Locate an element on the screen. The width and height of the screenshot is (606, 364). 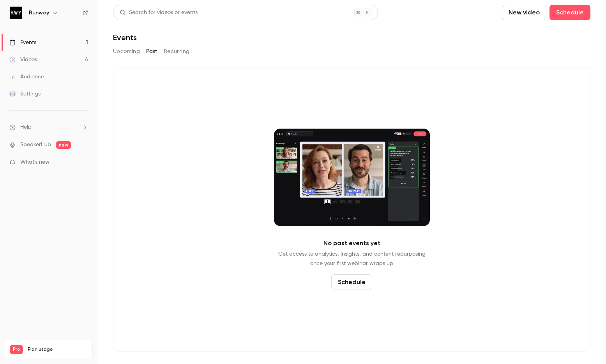
div: Settings is located at coordinates (25, 94).